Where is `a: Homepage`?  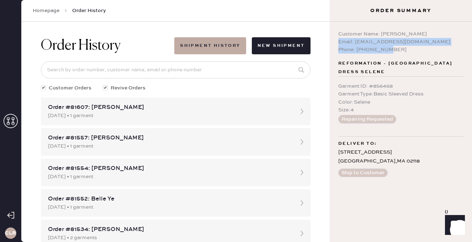 a: Homepage is located at coordinates (46, 11).